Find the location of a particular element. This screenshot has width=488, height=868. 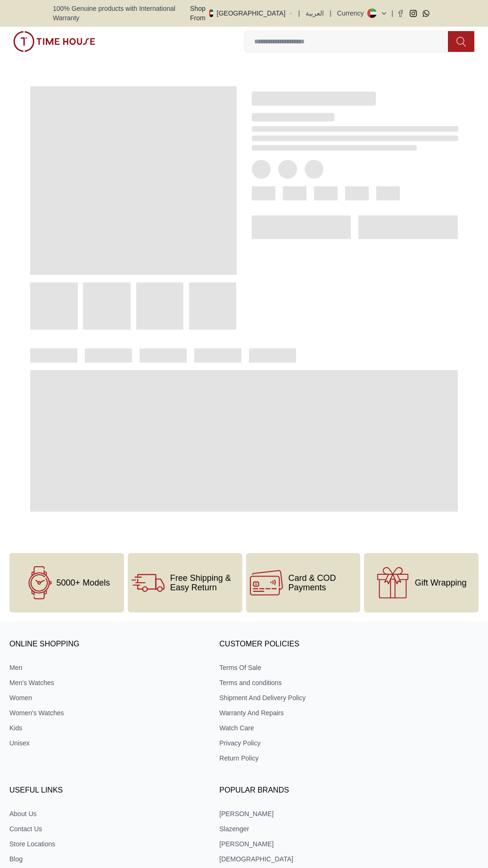

span: Free Shipping & Easy Return is located at coordinates (204, 583).